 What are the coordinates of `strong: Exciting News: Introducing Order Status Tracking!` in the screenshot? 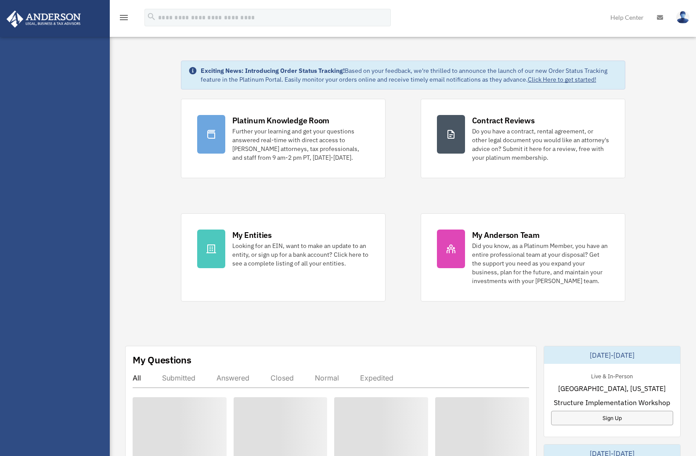 It's located at (273, 71).